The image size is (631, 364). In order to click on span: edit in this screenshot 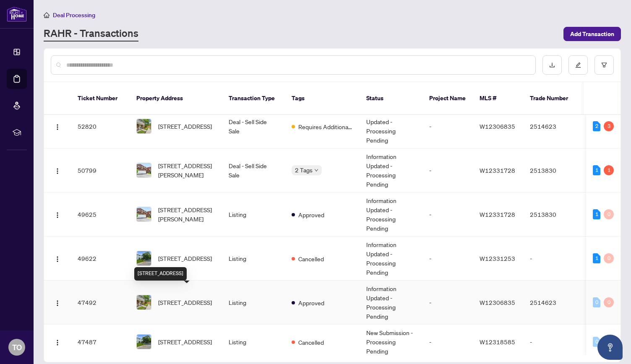, I will do `click(578, 65)`.